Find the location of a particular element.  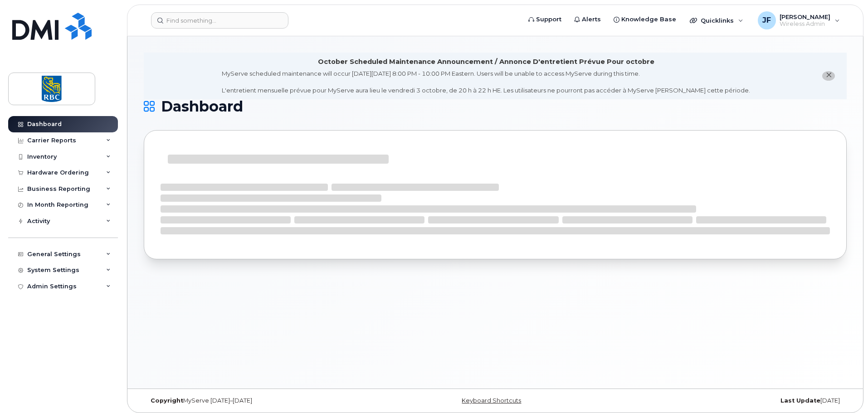

button: close notification is located at coordinates (828, 76).